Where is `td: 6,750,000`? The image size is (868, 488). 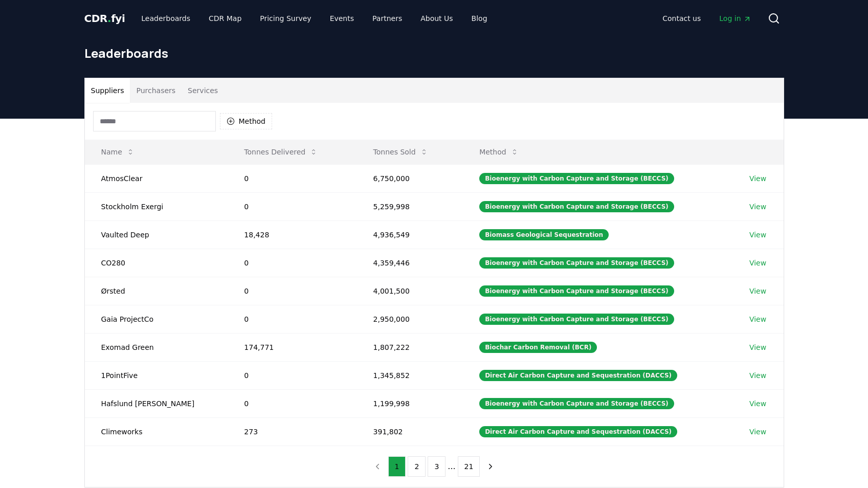
td: 6,750,000 is located at coordinates (410, 178).